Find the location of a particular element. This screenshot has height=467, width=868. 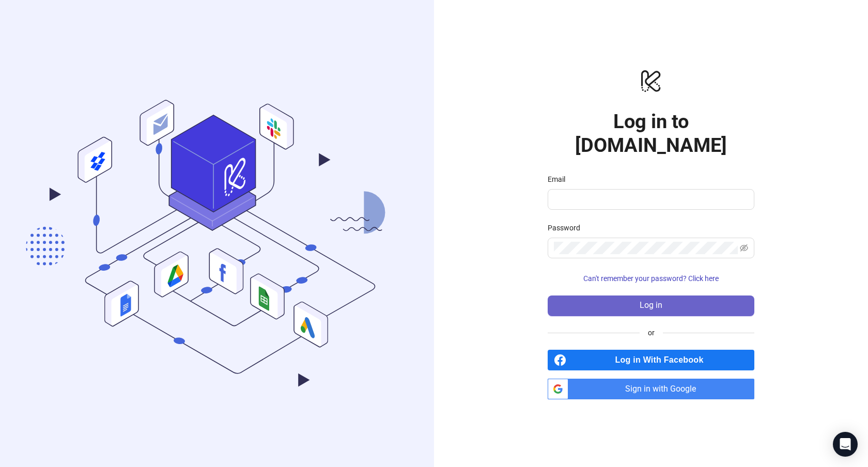

div: Open Intercom Messenger is located at coordinates (845, 445).